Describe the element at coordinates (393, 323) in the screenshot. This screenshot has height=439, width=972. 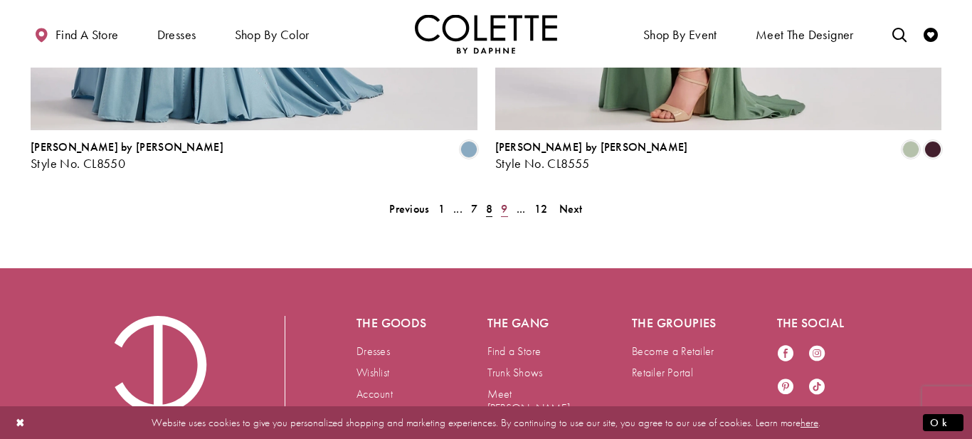
I see `h5: The goods` at that location.